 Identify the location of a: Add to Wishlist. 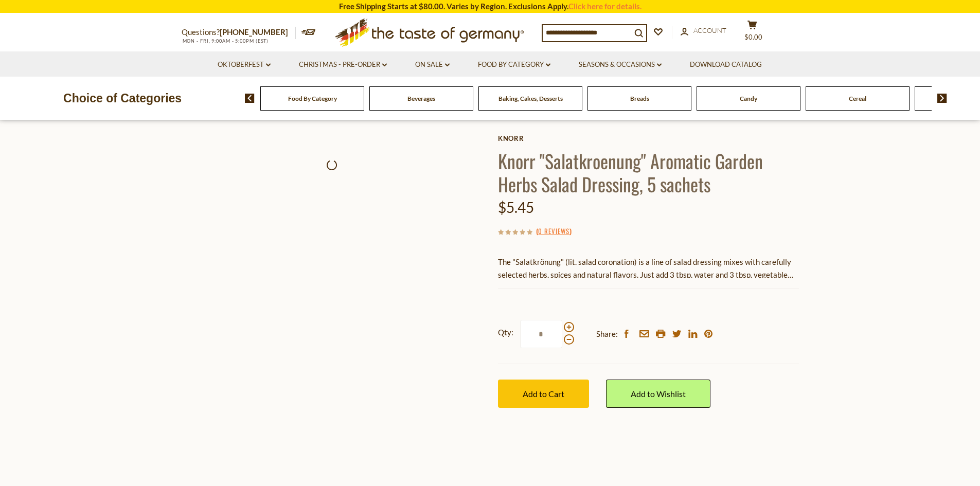
(658, 394).